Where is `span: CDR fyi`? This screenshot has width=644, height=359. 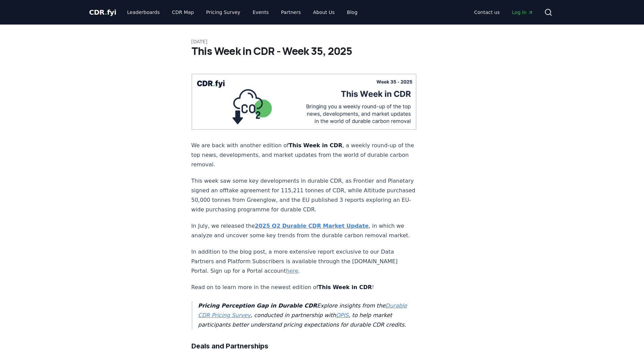
span: CDR fyi is located at coordinates (103, 12).